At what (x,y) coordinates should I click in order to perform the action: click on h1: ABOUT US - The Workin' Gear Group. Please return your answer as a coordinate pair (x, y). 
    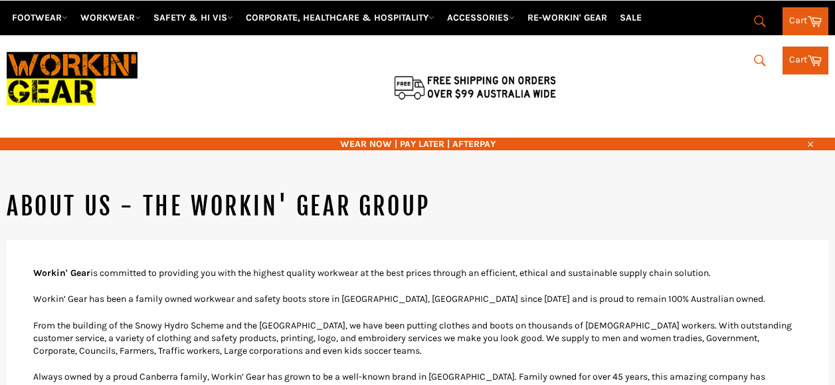
    Looking at the image, I should click on (417, 207).